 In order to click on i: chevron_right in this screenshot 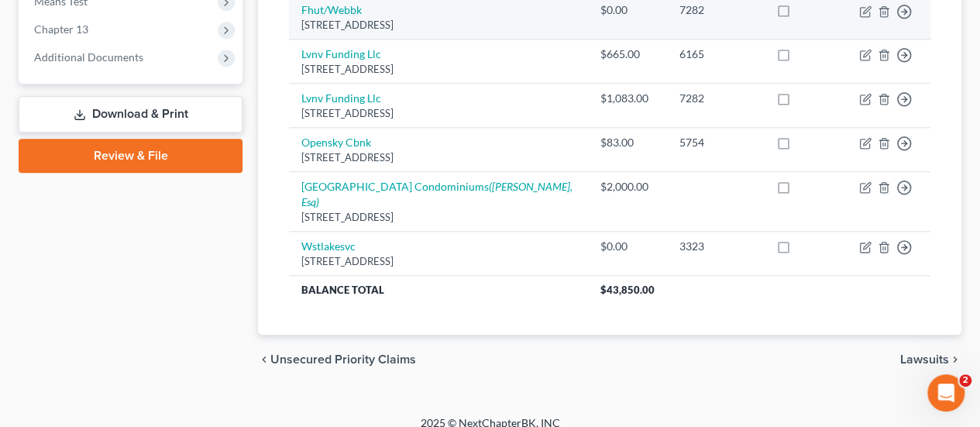, I will do `click(955, 360)`.